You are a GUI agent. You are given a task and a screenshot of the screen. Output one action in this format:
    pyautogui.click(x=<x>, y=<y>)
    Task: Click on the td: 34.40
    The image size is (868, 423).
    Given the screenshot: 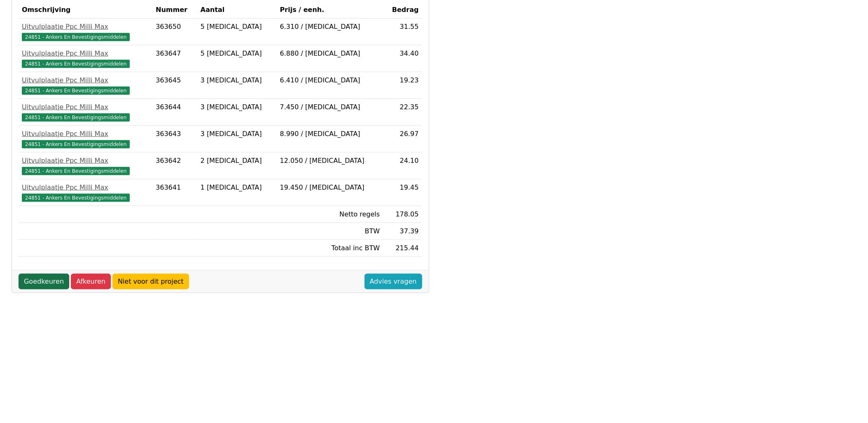 What is the action you would take?
    pyautogui.click(x=402, y=58)
    